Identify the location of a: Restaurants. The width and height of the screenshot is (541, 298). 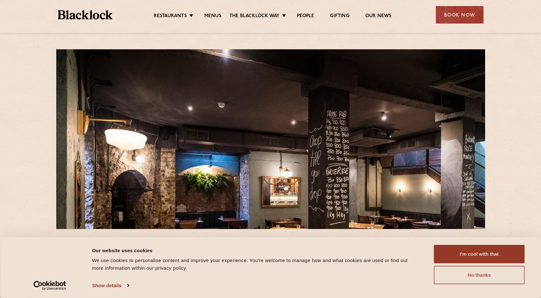
(170, 17).